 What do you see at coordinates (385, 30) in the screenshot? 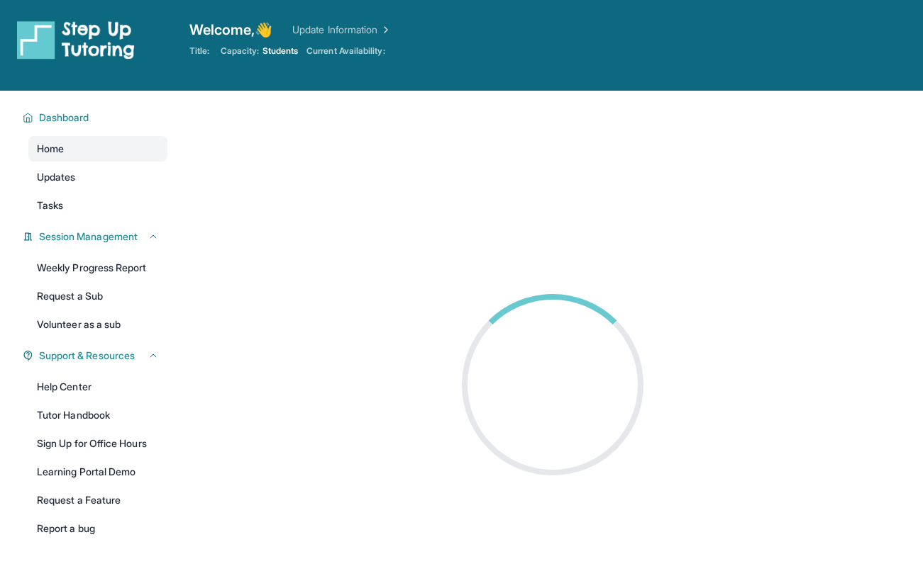
I see `img: Chevron Right` at bounding box center [385, 30].